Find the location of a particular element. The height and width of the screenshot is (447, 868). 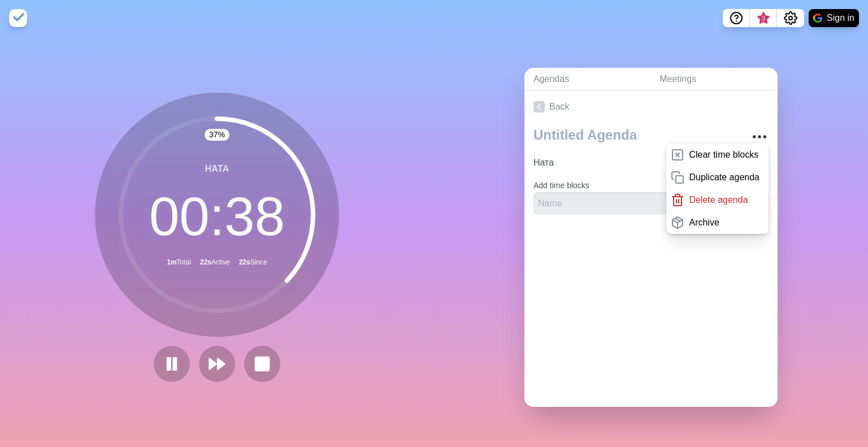

button: Settings is located at coordinates (790, 18).